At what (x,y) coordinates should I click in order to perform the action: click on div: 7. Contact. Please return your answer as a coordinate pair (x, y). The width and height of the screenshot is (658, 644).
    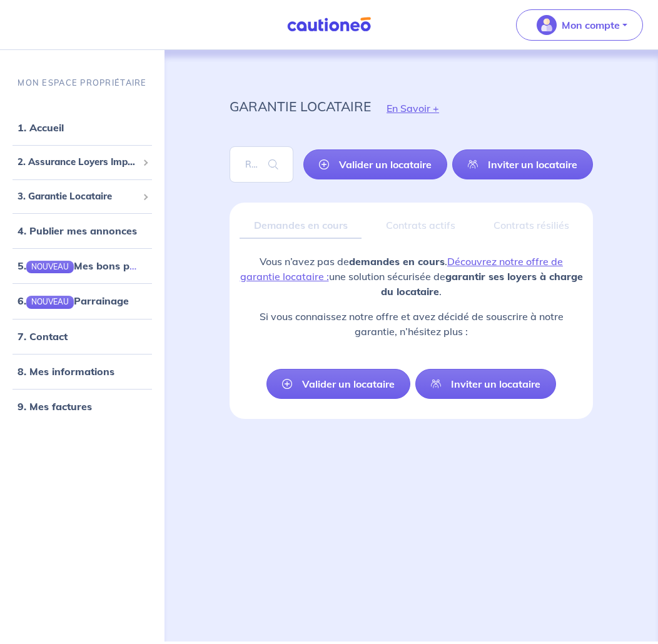
    Looking at the image, I should click on (82, 336).